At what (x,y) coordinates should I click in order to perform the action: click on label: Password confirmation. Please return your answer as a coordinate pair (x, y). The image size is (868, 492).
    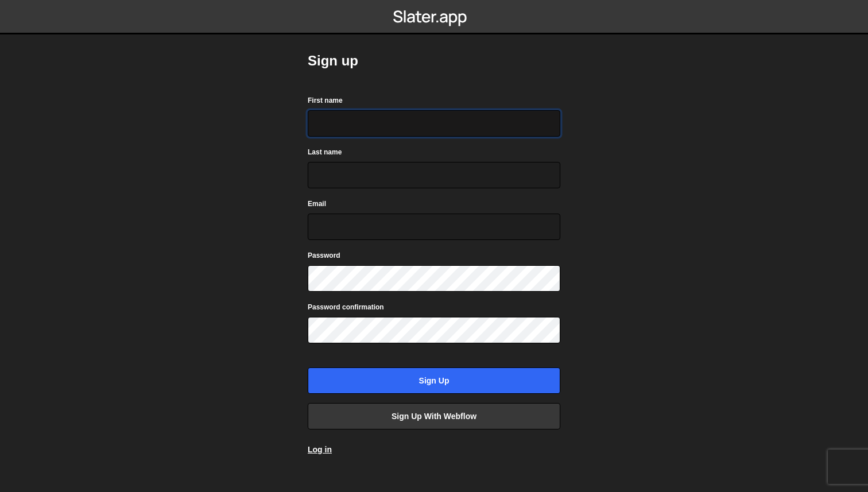
    Looking at the image, I should click on (346, 308).